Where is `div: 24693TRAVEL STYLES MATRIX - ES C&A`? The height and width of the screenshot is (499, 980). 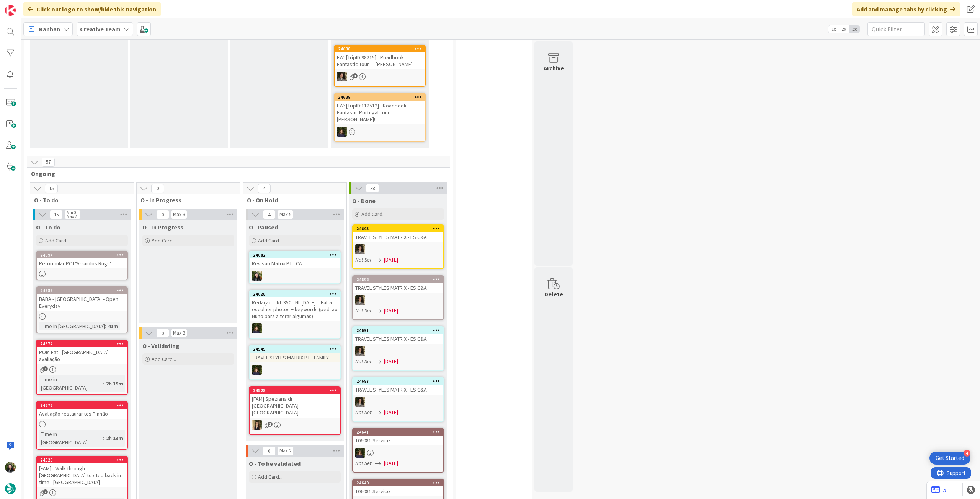 div: 24693TRAVEL STYLES MATRIX - ES C&A is located at coordinates (398, 234).